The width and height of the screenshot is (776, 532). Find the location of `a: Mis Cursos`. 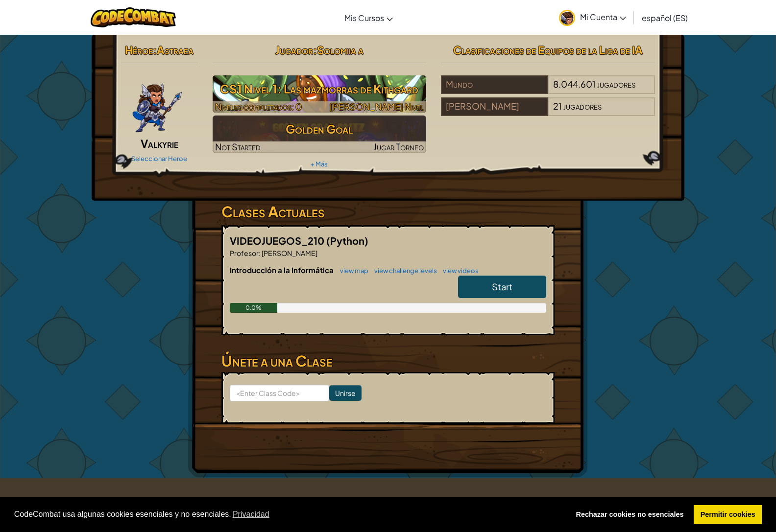

a: Mis Cursos is located at coordinates (368, 17).